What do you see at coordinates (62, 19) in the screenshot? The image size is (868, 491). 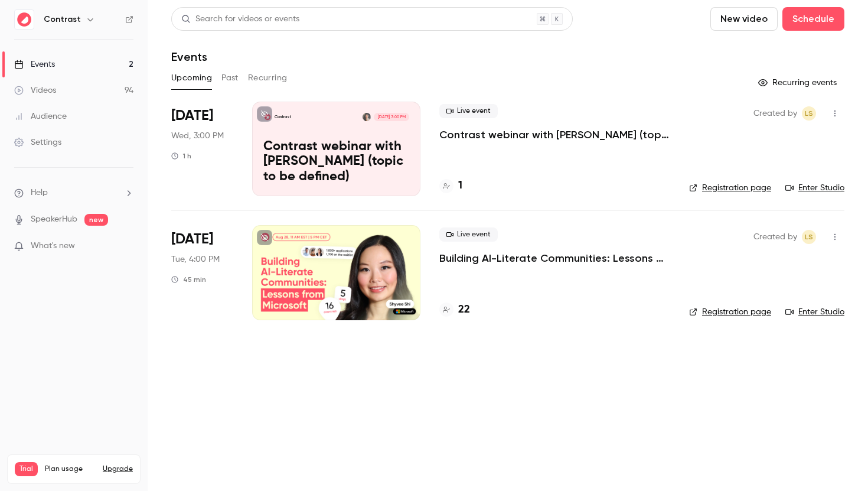 I see `h6: Contrast` at bounding box center [62, 19].